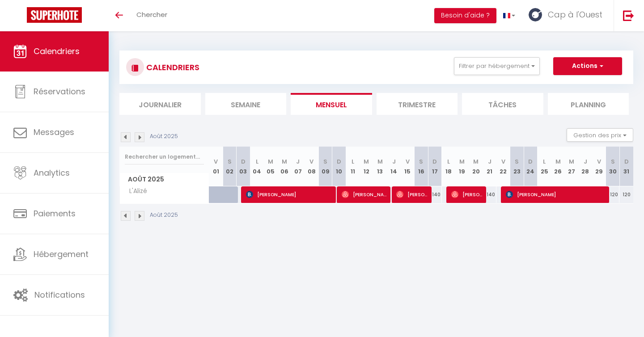 Image resolution: width=644 pixels, height=337 pixels. What do you see at coordinates (60, 91) in the screenshot?
I see `span: Réservations` at bounding box center [60, 91].